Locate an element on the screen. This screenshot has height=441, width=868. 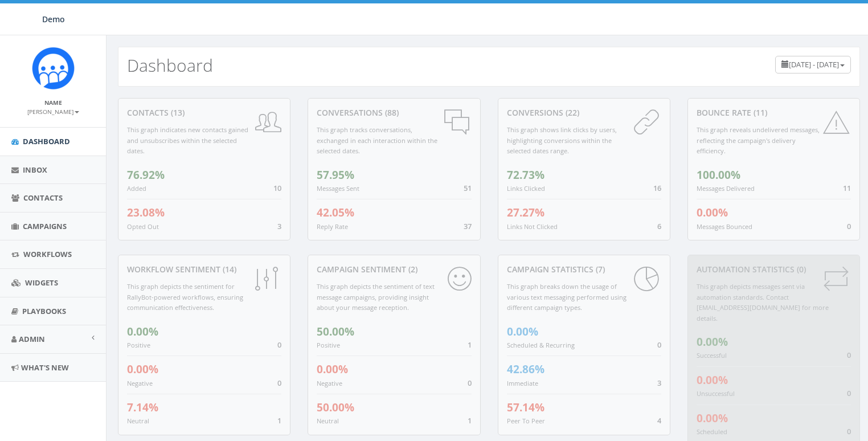
div: Campaign Sentiment is located at coordinates (394, 269).